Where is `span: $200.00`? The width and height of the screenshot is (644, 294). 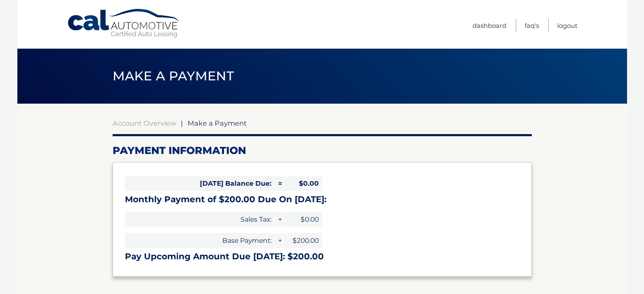 span: $200.00 is located at coordinates (303, 241).